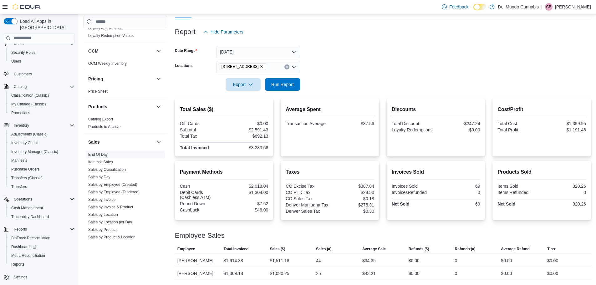 Image resolution: width=596 pixels, height=285 pixels. What do you see at coordinates (243, 84) in the screenshot?
I see `button: Export` at bounding box center [243, 84].